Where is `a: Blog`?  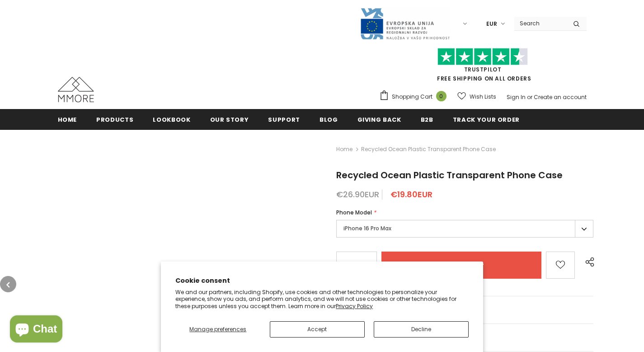 a: Blog is located at coordinates (329, 119).